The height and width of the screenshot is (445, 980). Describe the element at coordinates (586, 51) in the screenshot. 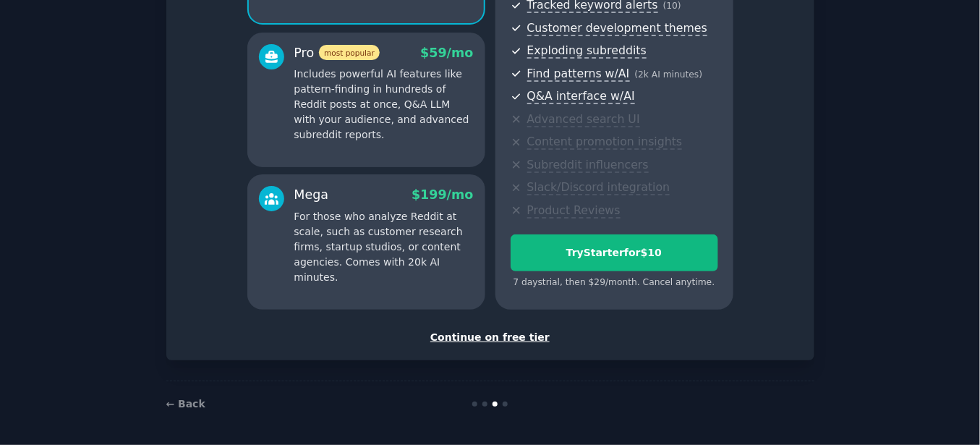

I see `span: Exploding subreddits` at that location.